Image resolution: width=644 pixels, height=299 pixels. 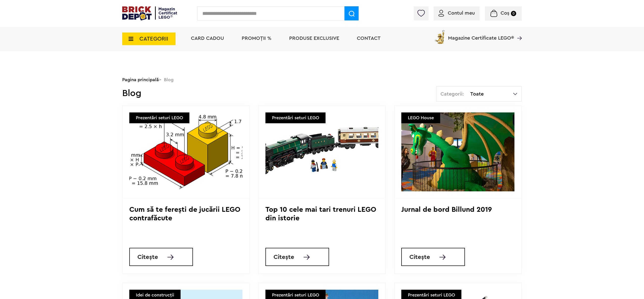 What do you see at coordinates (256, 38) in the screenshot?
I see `span: PROMOȚII %` at bounding box center [256, 38].